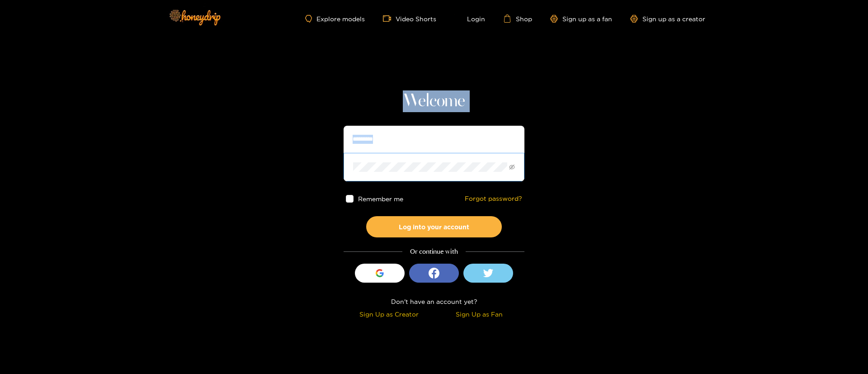 The width and height of the screenshot is (868, 374). What do you see at coordinates (668, 19) in the screenshot?
I see `a: Sign up as a creator` at bounding box center [668, 19].